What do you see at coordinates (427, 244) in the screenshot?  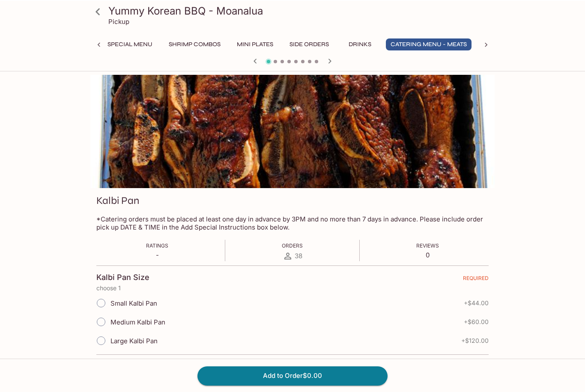 I see `span: Reviews` at bounding box center [427, 244].